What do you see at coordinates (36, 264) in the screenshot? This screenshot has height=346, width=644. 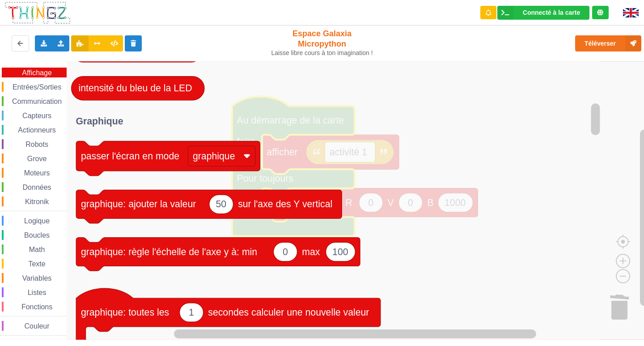 I see `span: Texte` at bounding box center [36, 264].